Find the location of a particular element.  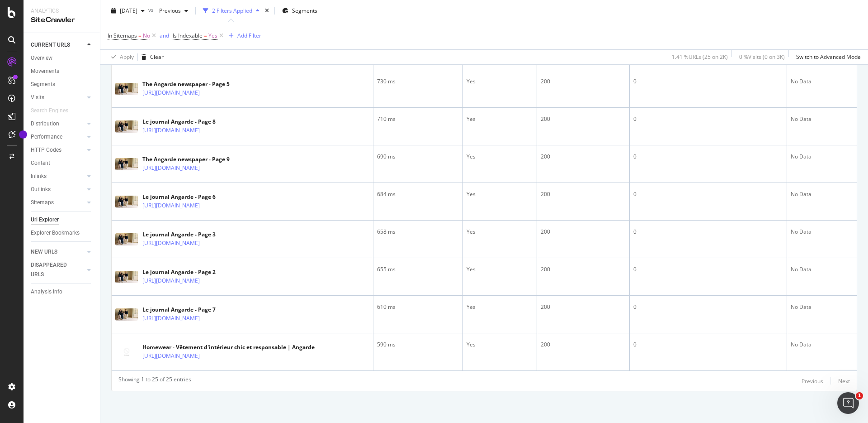

div: Performance is located at coordinates (47, 136).